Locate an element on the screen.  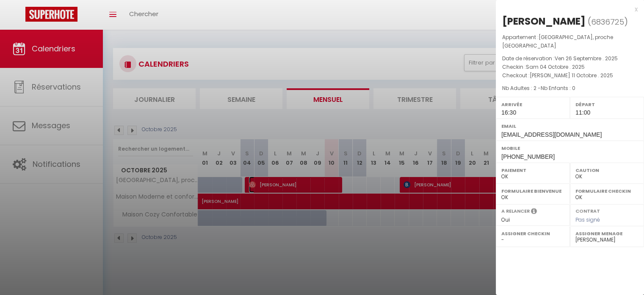
label: Assigner Menage is located at coordinates (606, 233).